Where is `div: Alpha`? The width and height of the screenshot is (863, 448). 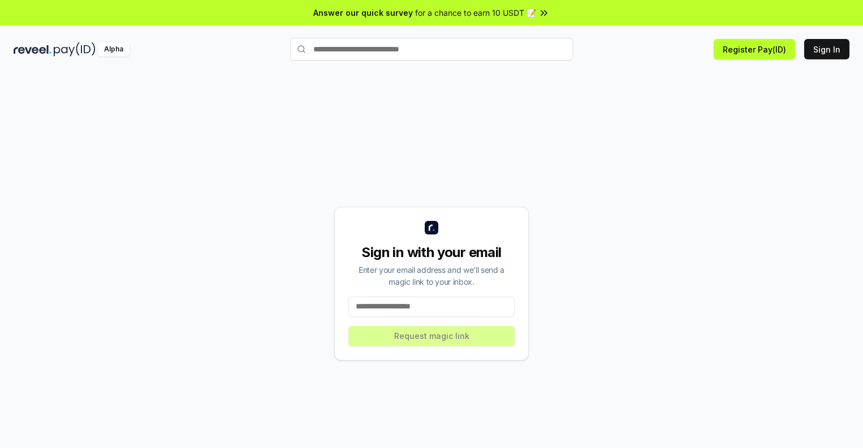 div: Alpha is located at coordinates (114, 49).